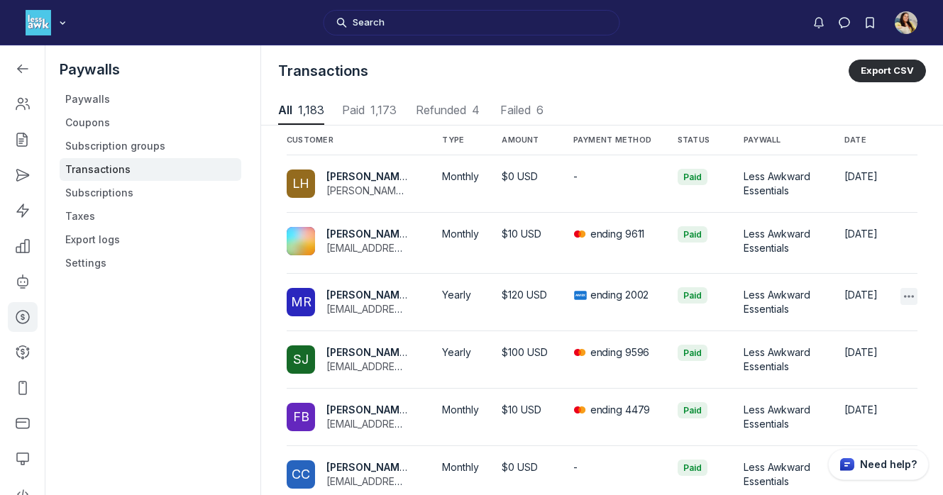 This screenshot has height=495, width=943. Describe the element at coordinates (301, 184) in the screenshot. I see `div: LH` at that location.